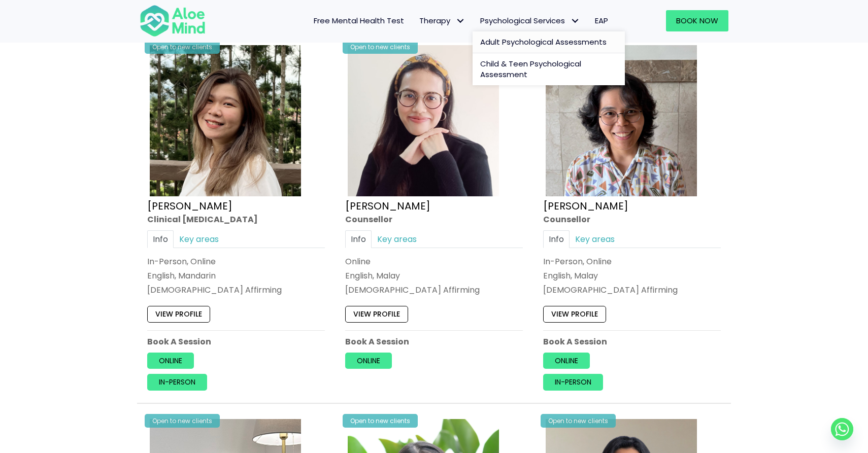  What do you see at coordinates (602, 20) in the screenshot?
I see `span: EAP` at bounding box center [602, 20].